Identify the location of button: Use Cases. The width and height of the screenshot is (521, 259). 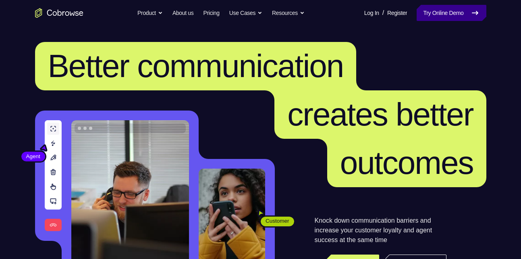
(246, 13).